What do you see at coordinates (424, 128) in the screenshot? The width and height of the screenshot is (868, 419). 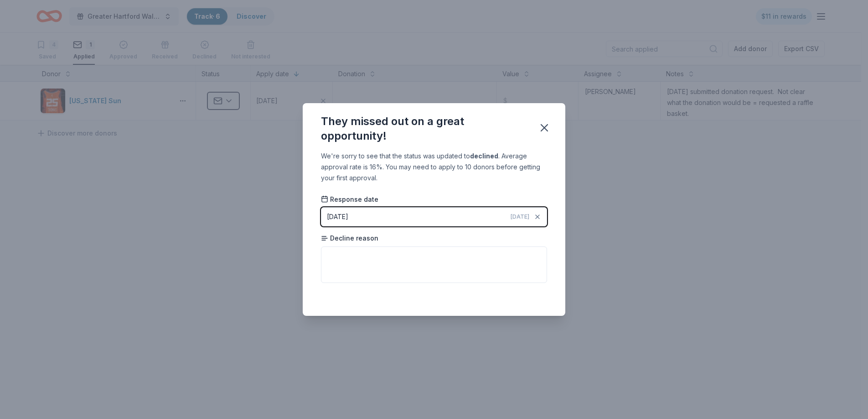 I see `div: They missed out on a great opportunity!` at bounding box center [424, 128].